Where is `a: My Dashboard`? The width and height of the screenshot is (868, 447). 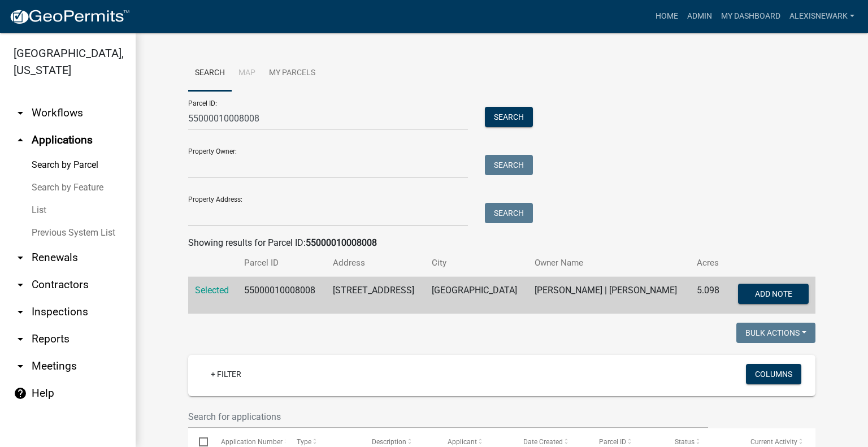 a: My Dashboard is located at coordinates (751, 16).